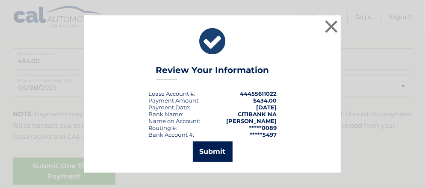  I want to click on div: Bank Name:, so click(166, 114).